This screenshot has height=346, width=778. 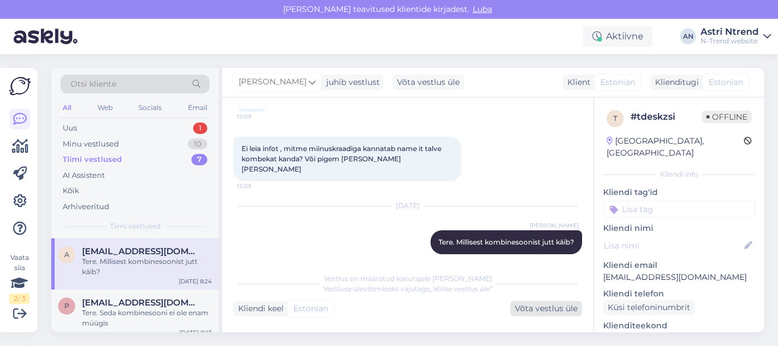 I want to click on div: 2 / 3, so click(x=19, y=299).